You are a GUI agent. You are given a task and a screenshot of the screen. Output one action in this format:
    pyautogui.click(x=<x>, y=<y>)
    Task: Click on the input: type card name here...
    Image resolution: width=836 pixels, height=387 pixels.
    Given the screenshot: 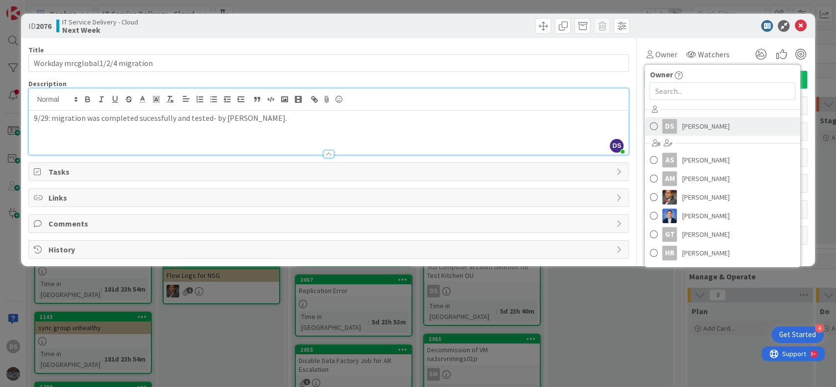 What is the action you would take?
    pyautogui.click(x=329, y=63)
    